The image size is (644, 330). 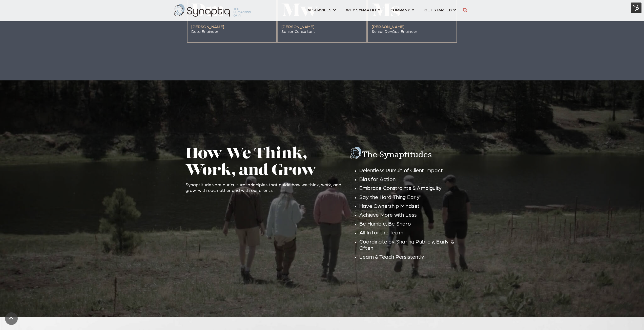 I want to click on span: COMPANY, so click(x=400, y=10).